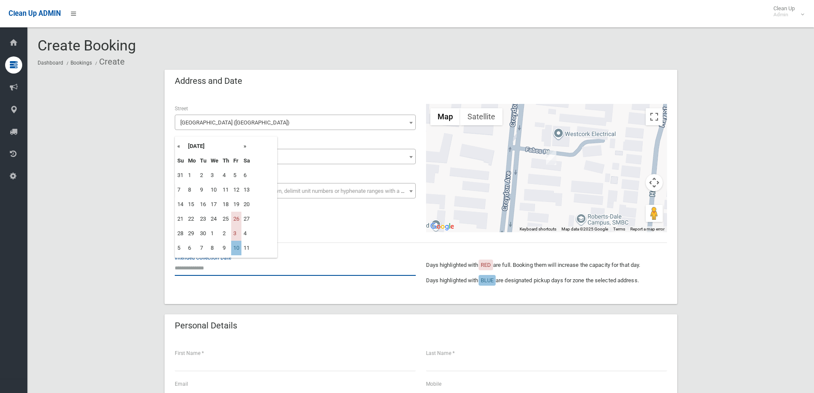  I want to click on button: Show satellite imagery, so click(481, 117).